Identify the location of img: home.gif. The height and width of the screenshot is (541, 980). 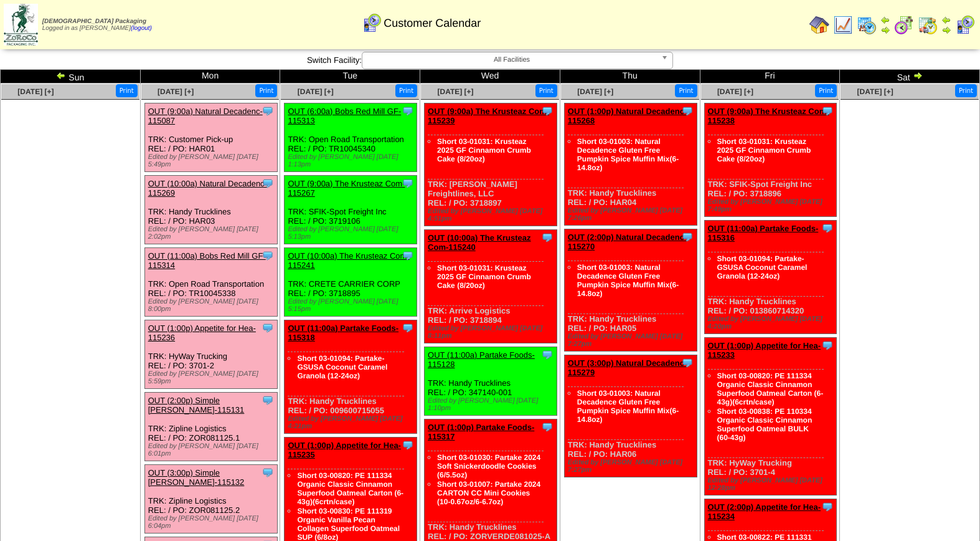
(820, 25).